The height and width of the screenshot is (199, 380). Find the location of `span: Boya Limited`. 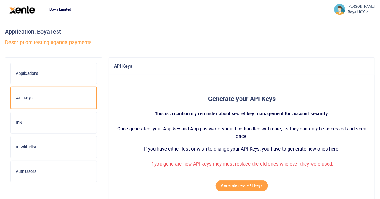

span: Boya Limited is located at coordinates (60, 9).